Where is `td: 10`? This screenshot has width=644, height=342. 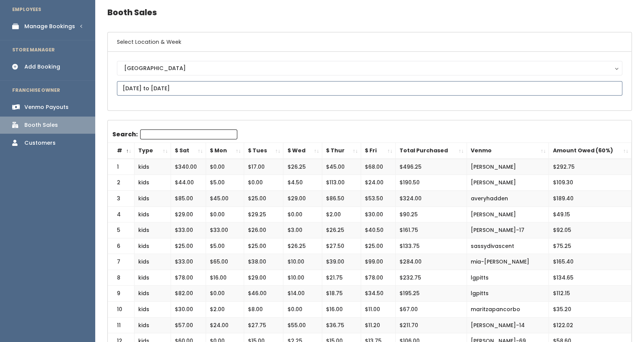
td: 10 is located at coordinates (121, 310).